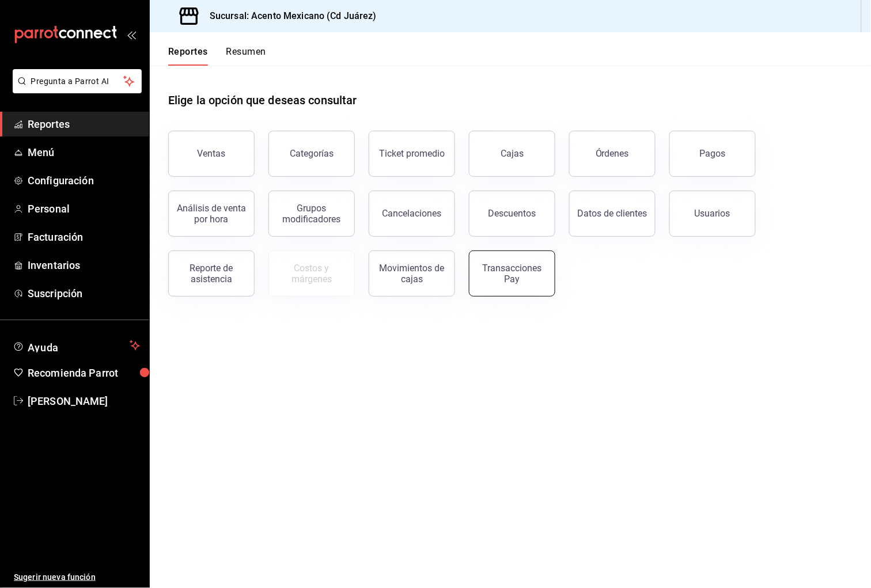 The width and height of the screenshot is (871, 588). I want to click on div: Reporte de asistencia, so click(211, 274).